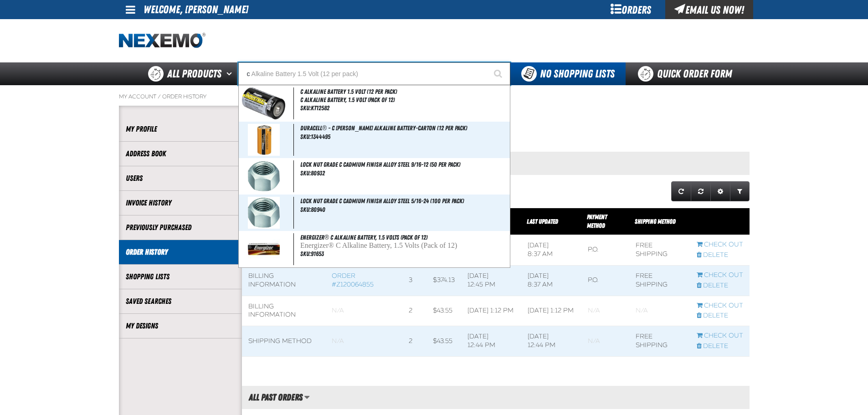 The width and height of the screenshot is (868, 415). What do you see at coordinates (719, 285) in the screenshot?
I see `a: Delete checkout started from Z120064855` at bounding box center [719, 285].